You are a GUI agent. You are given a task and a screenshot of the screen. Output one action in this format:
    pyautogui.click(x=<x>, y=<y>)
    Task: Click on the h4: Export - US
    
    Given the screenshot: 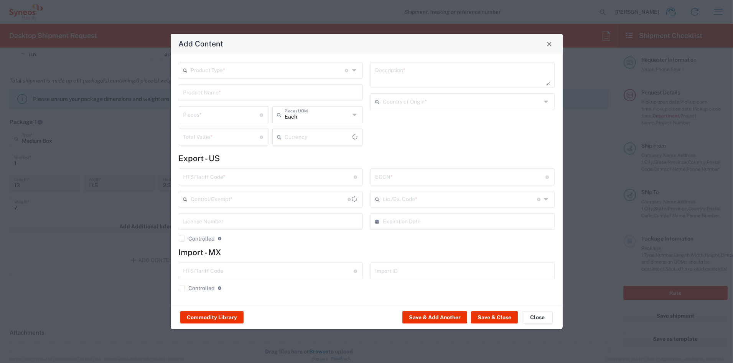 What is the action you would take?
    pyautogui.click(x=367, y=158)
    